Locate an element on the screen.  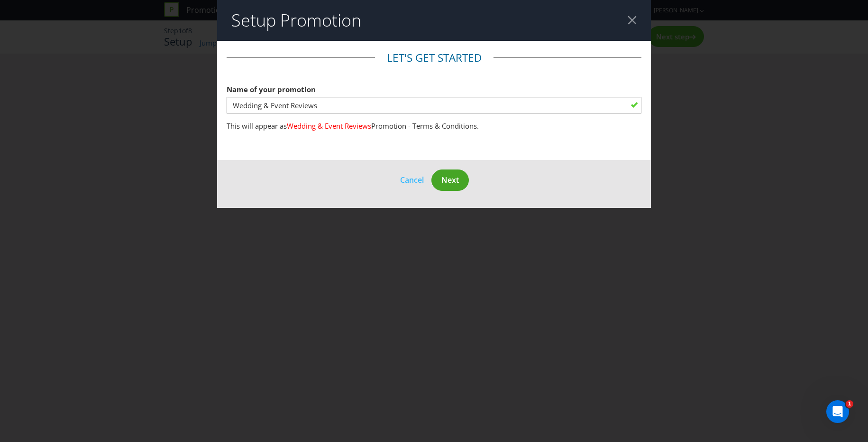
span: Promotion - Terms & Conditions. is located at coordinates (425, 126).